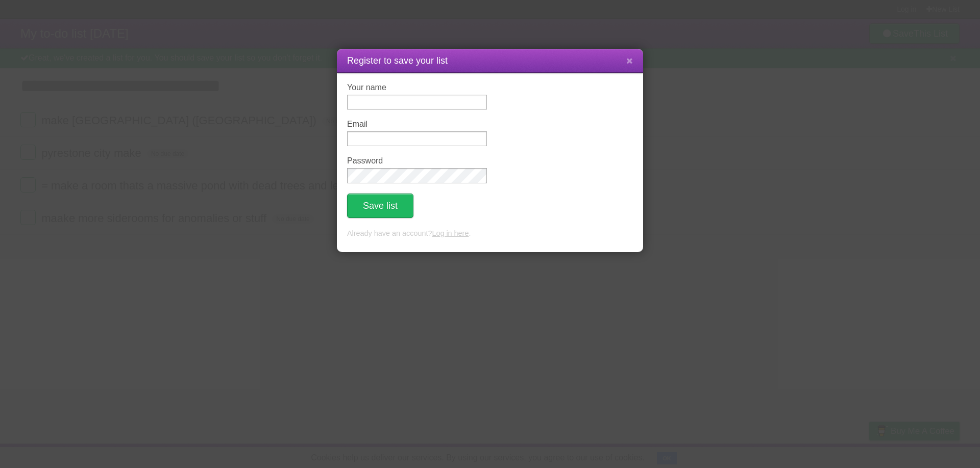 This screenshot has width=980, height=468. I want to click on p: Already have an account? ., so click(490, 234).